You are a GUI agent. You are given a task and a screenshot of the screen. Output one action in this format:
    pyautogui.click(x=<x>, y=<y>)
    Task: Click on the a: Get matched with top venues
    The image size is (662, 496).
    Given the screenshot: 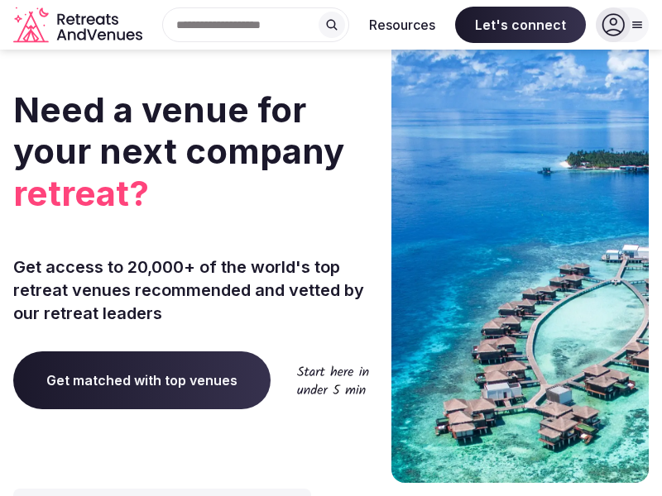 What is the action you would take?
    pyautogui.click(x=141, y=380)
    